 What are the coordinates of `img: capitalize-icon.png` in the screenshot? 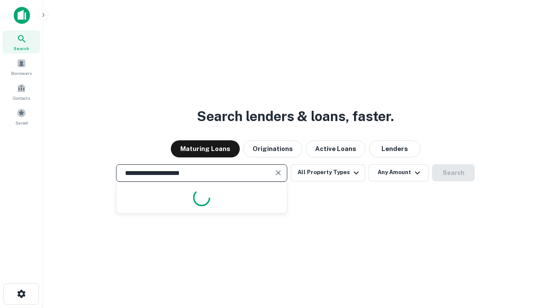 It's located at (22, 15).